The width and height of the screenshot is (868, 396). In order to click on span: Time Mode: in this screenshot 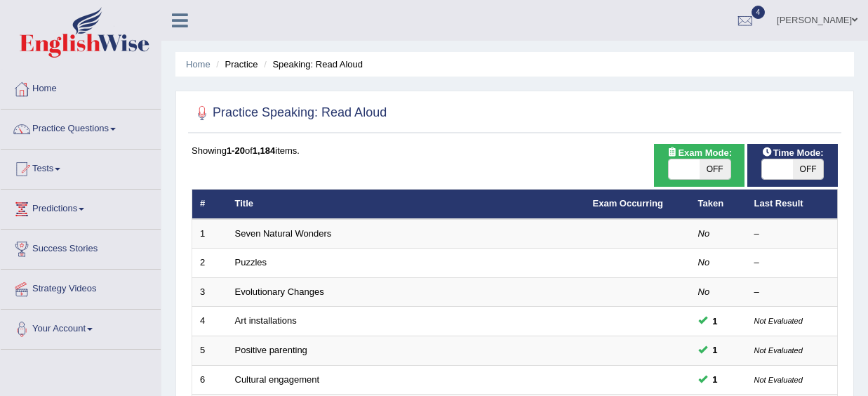, I will do `click(793, 153)`.